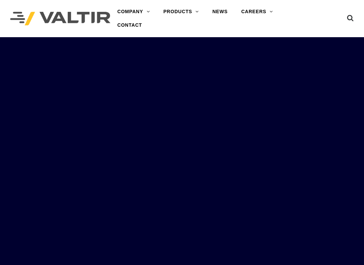  I want to click on a: PRODUCTS, so click(181, 12).